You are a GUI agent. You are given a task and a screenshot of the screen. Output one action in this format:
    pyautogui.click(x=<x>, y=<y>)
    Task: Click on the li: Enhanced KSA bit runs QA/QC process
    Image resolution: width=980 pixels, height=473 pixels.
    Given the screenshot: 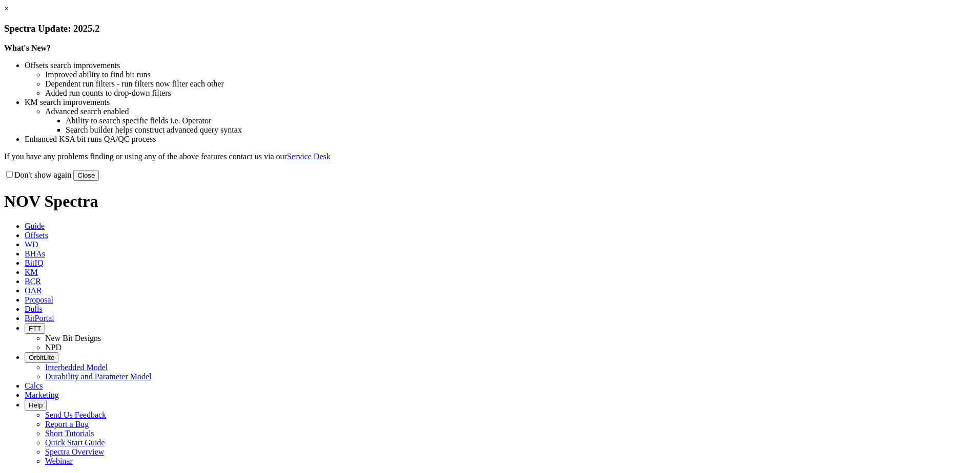 What is the action you would take?
    pyautogui.click(x=500, y=140)
    